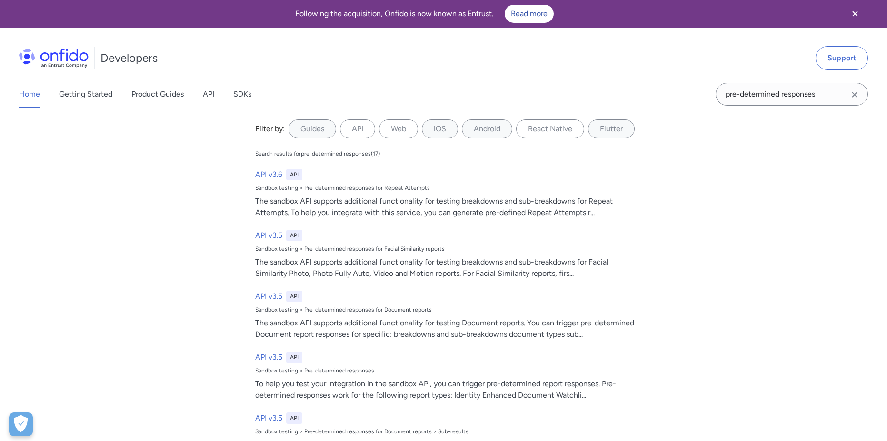 This screenshot has width=887, height=441. What do you see at coordinates (855, 14) in the screenshot?
I see `svg: Close banner` at bounding box center [855, 14].